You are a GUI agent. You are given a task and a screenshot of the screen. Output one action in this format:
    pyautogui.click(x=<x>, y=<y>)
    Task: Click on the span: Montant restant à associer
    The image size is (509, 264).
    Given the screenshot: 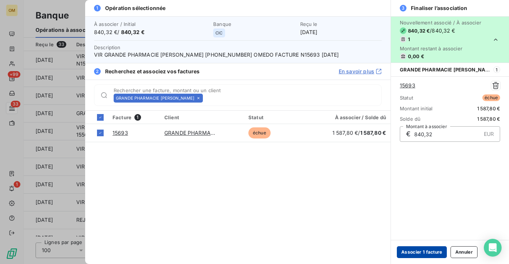 What is the action you would take?
    pyautogui.click(x=440, y=48)
    